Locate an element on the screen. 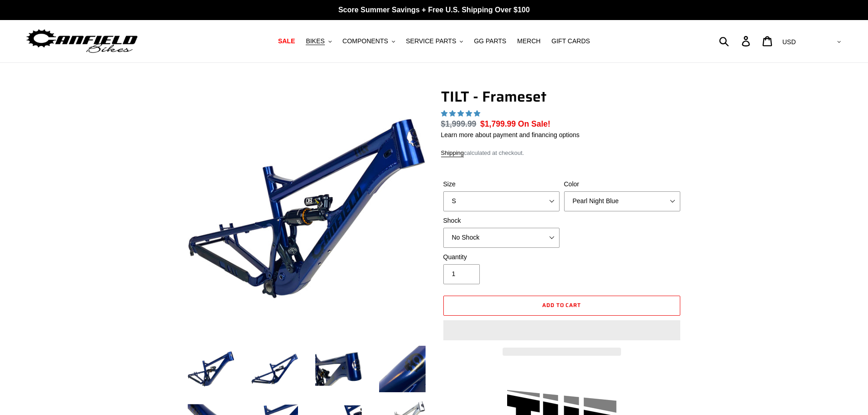 The width and height of the screenshot is (868, 415). label: Size is located at coordinates (501, 184).